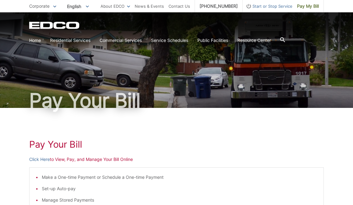 This screenshot has width=353, height=205. What do you see at coordinates (308, 6) in the screenshot?
I see `span: Pay My Bill` at bounding box center [308, 6].